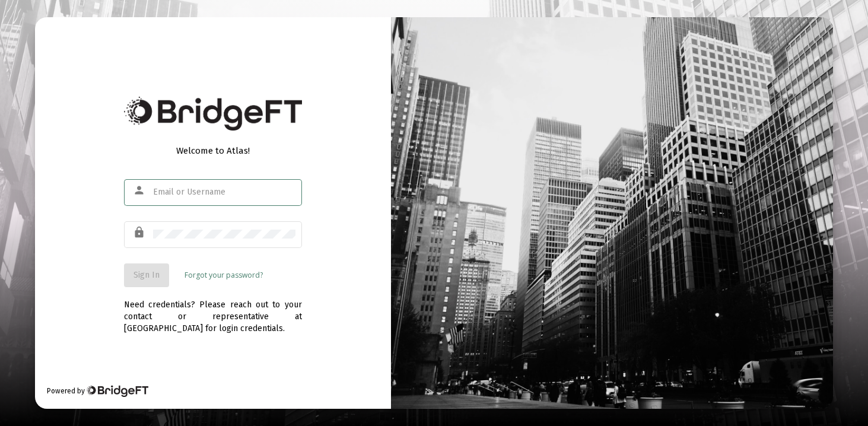  I want to click on a: Forgot your password?, so click(224, 275).